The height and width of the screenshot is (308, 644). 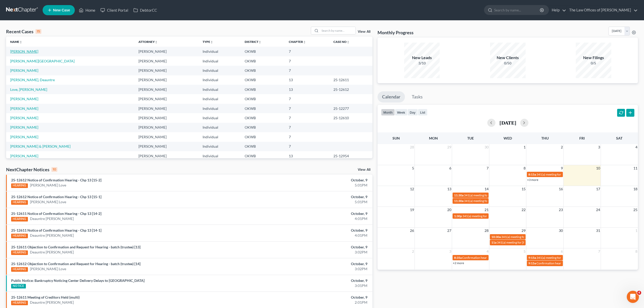 I want to click on span: 8:35a, so click(x=458, y=258).